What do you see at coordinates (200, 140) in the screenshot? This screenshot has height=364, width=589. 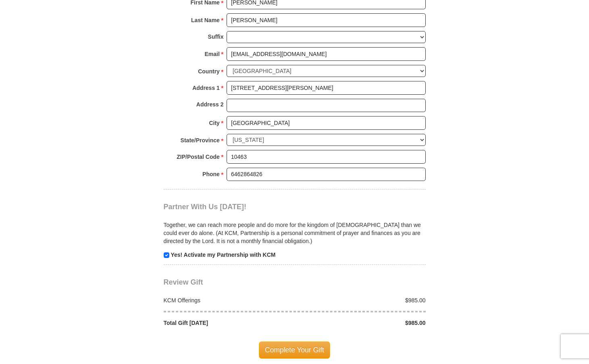 I see `strong: State/Province` at bounding box center [200, 140].